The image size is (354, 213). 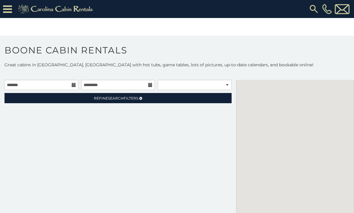 What do you see at coordinates (314, 9) in the screenshot?
I see `img: search-regular.svg` at bounding box center [314, 9].